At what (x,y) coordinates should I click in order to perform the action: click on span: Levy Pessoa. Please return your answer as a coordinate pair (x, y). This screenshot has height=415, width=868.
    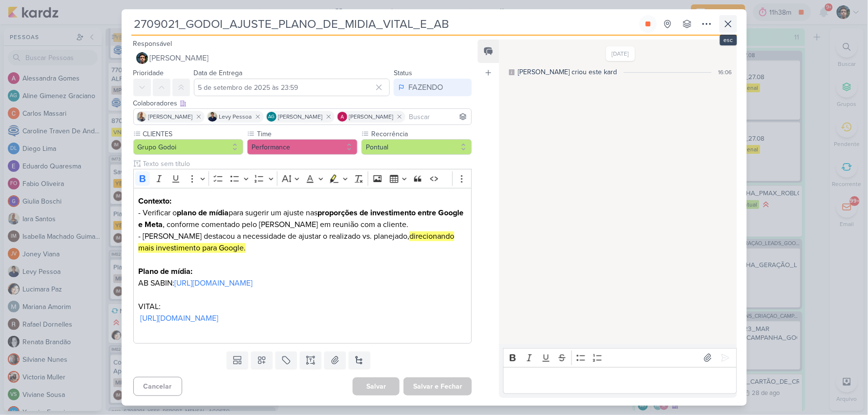
    Looking at the image, I should click on (235, 117).